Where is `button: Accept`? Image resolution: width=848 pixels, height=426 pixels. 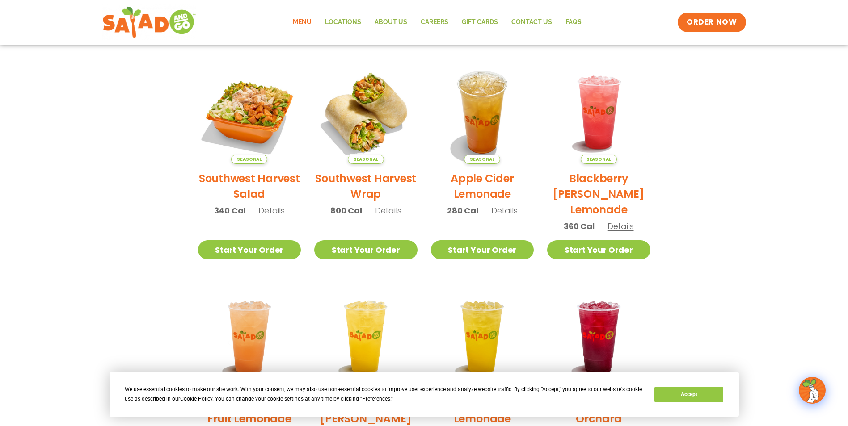
button: Accept is located at coordinates (688, 395).